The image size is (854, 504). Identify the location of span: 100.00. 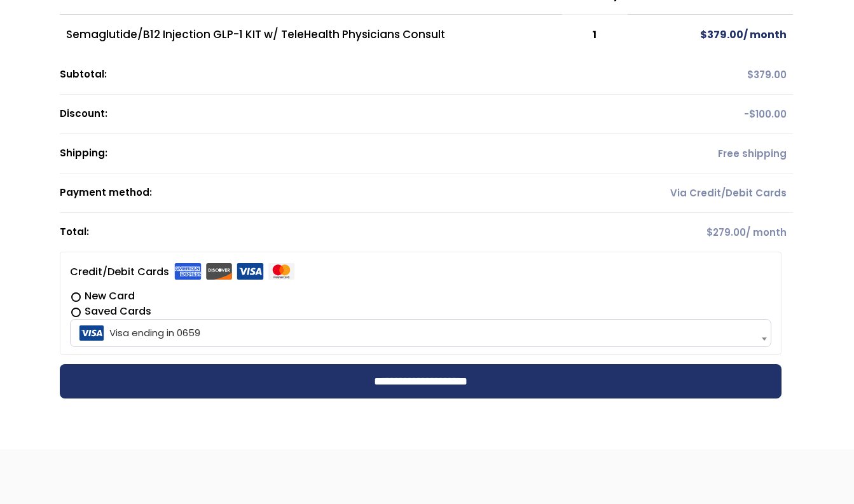
(768, 114).